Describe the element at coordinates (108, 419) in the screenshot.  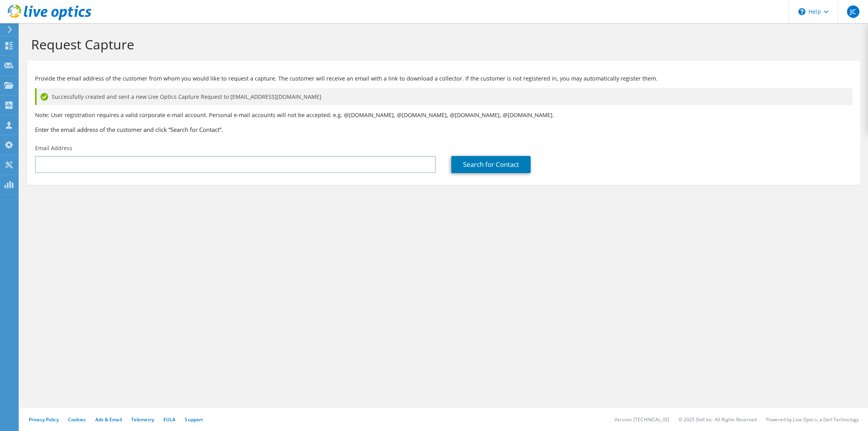
I see `a: Ads & Email` at that location.